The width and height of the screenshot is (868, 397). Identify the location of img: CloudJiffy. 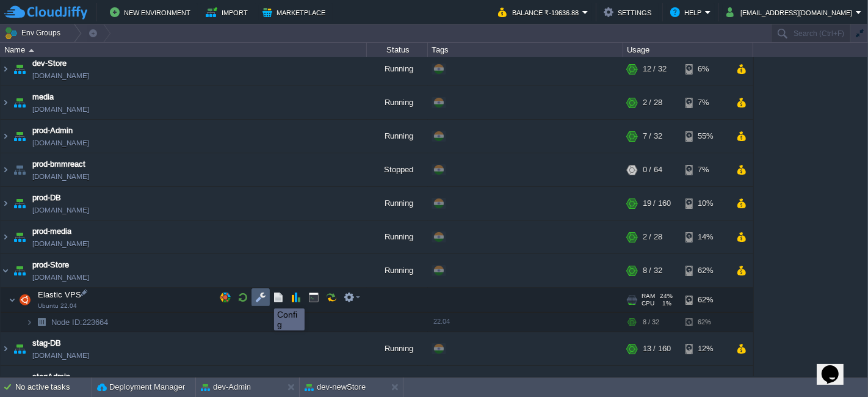
(46, 13).